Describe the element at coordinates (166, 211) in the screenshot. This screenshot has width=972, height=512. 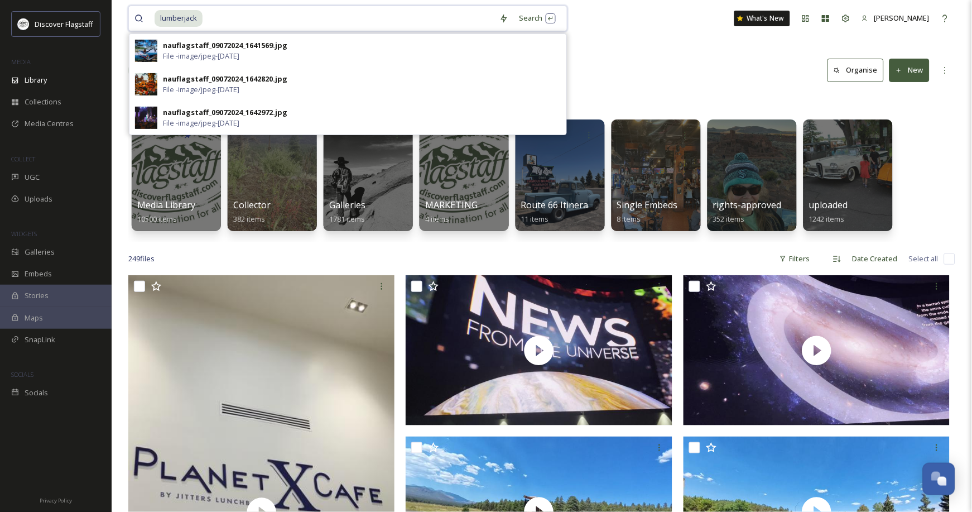
I see `a: Media Library10500 items` at that location.